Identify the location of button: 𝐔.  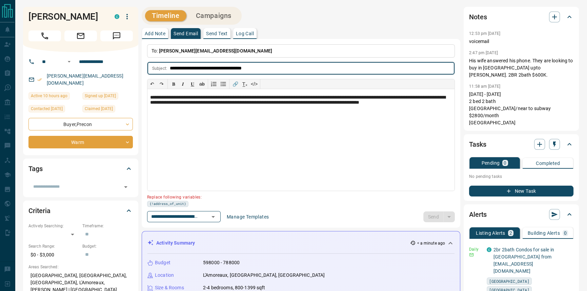
(193, 84).